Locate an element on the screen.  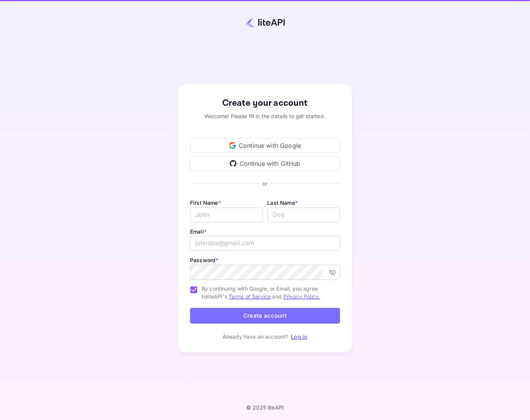
button: toggle password visibility is located at coordinates (332, 272).